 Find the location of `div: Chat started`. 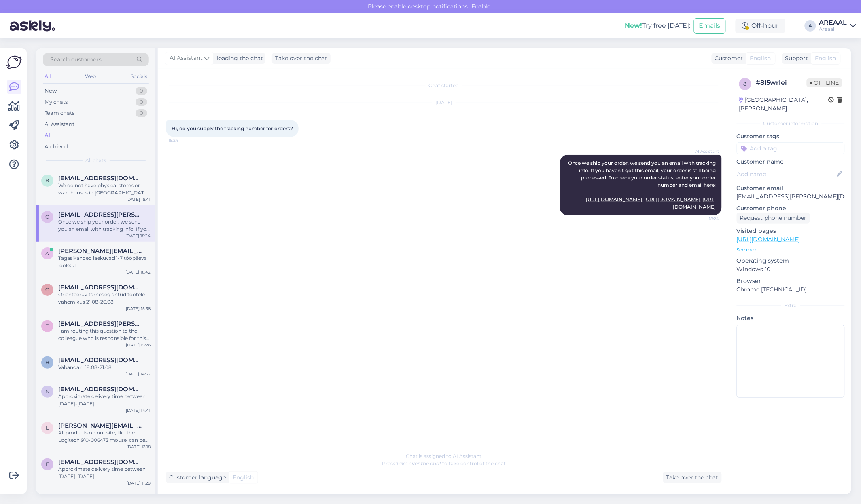

div: Chat started is located at coordinates (444, 86).